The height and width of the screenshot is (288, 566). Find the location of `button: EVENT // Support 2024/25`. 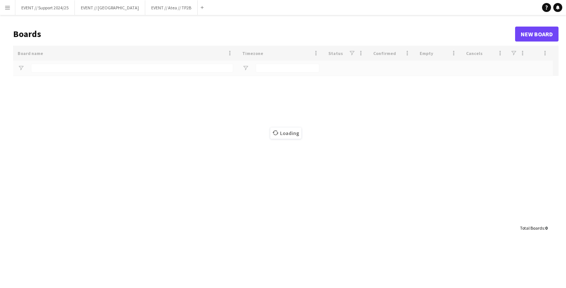

button: EVENT // Support 2024/25 is located at coordinates (45, 7).